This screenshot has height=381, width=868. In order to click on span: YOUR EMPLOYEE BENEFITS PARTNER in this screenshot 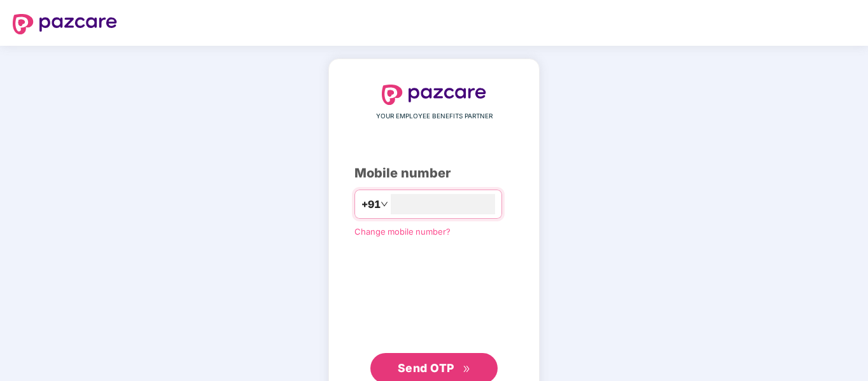, I will do `click(434, 116)`.